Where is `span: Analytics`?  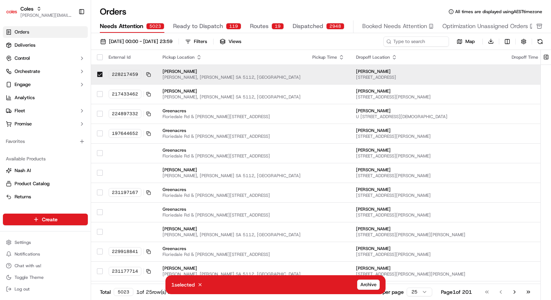 span: Analytics is located at coordinates (24, 98).